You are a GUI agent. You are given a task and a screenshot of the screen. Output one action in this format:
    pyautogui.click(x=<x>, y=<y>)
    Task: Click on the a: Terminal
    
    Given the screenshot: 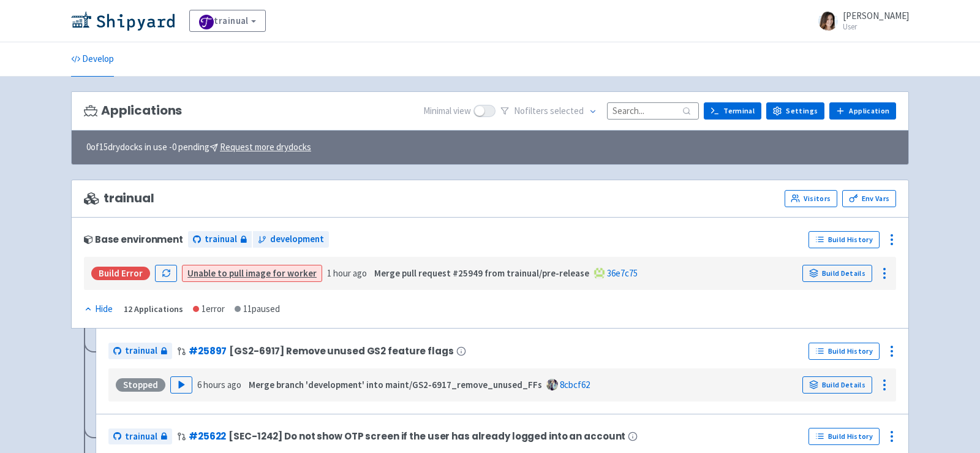 What is the action you would take?
    pyautogui.click(x=733, y=111)
    